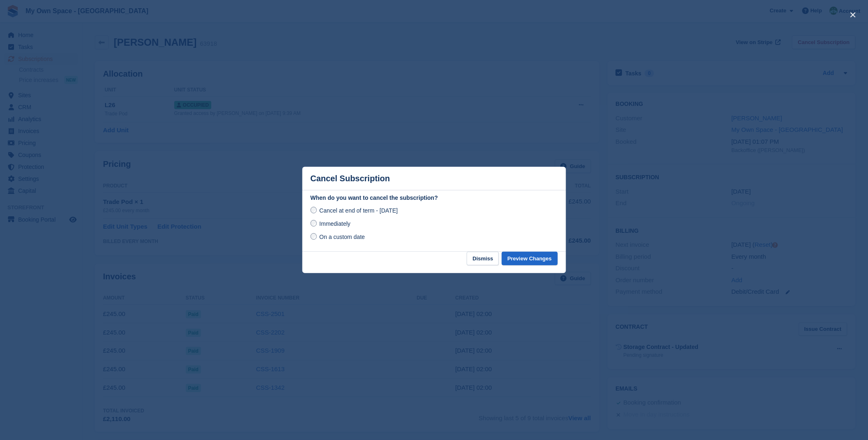 This screenshot has width=868, height=440. I want to click on span: Immediately, so click(334, 224).